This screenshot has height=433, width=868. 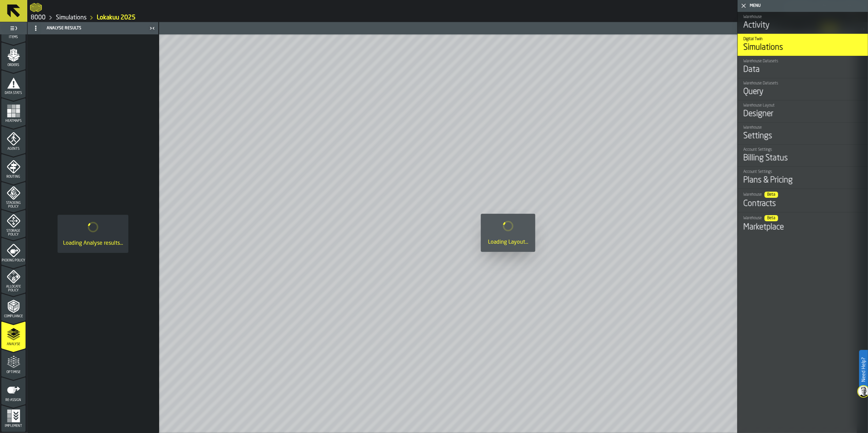 What do you see at coordinates (13, 391) in the screenshot?
I see `li: menu Re-assign` at bounding box center [13, 391].